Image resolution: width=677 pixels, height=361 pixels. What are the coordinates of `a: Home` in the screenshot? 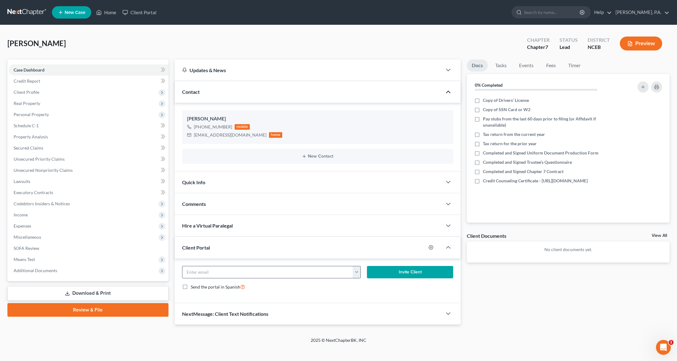 It's located at (106, 12).